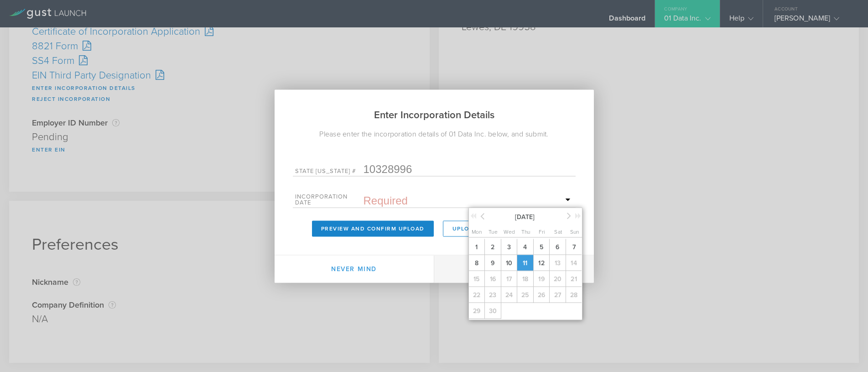 This screenshot has height=372, width=868. Describe the element at coordinates (525, 246) in the screenshot. I see `span: 4` at that location.